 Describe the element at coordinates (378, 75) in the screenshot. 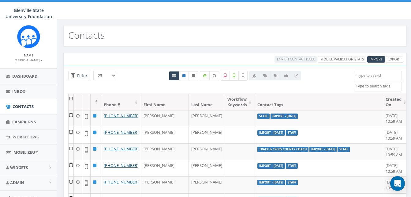

I see `input: Type to search` at that location.